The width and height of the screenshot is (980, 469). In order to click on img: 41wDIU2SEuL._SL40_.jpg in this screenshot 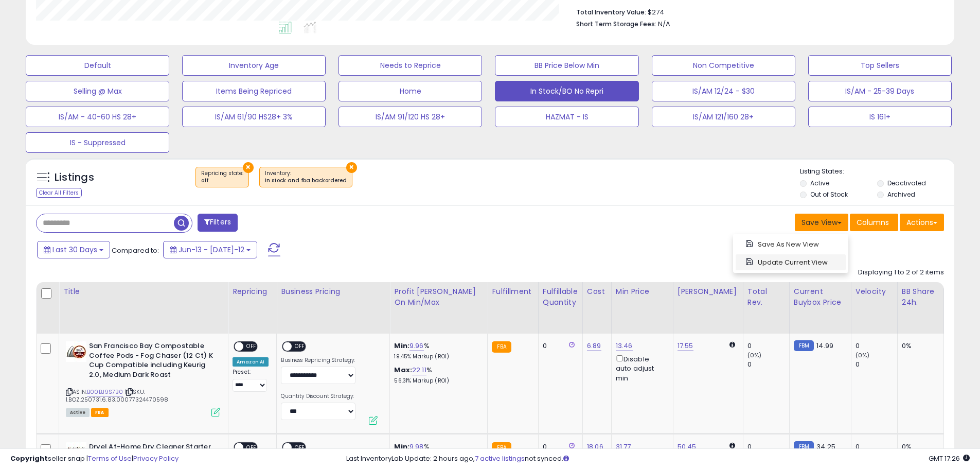, I will do `click(76, 352)`.